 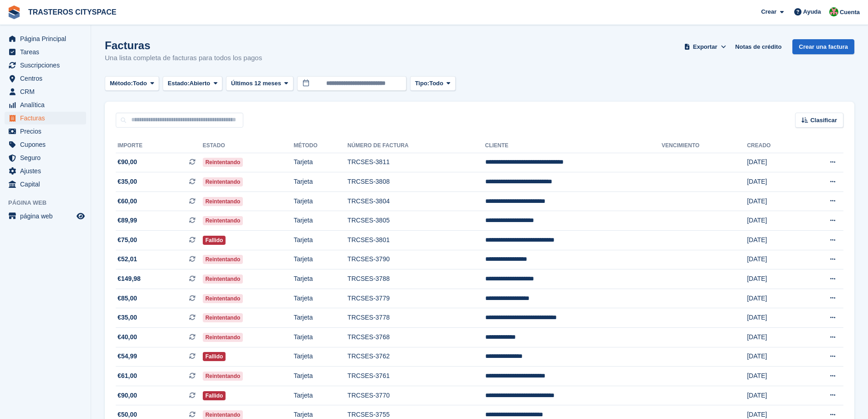 I want to click on span: €149,98, so click(x=129, y=279).